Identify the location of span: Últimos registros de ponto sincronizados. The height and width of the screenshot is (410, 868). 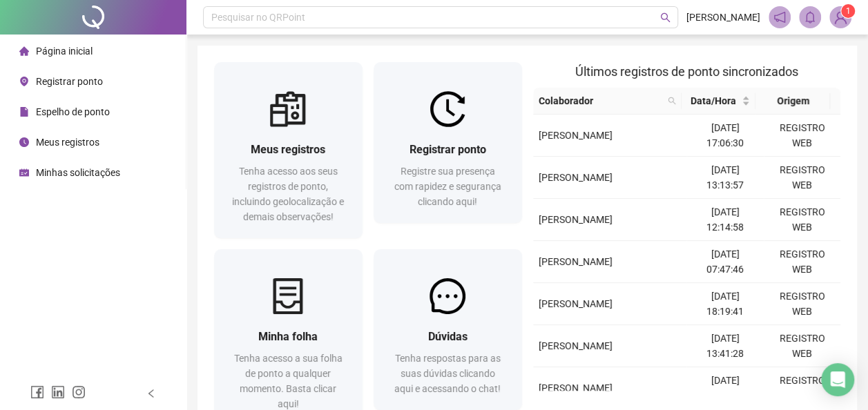
(687, 71).